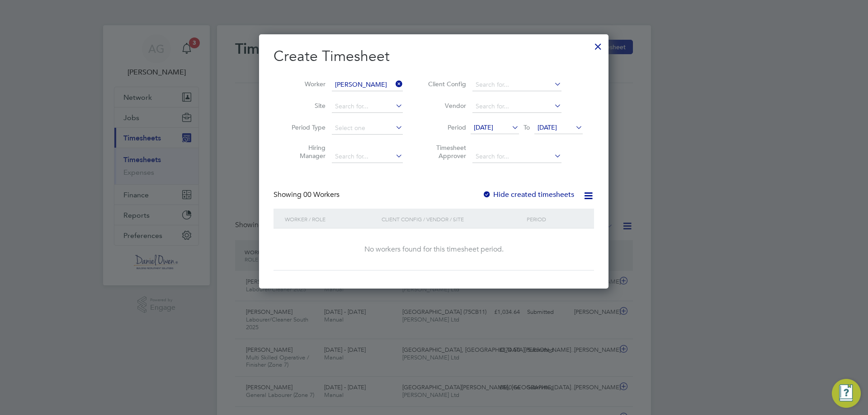 The image size is (868, 415). I want to click on label: Vendor, so click(446, 106).